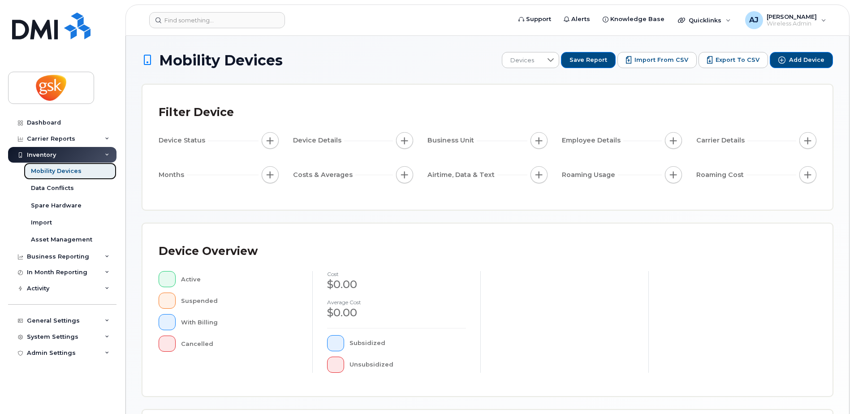  What do you see at coordinates (208, 251) in the screenshot?
I see `div: Device Overview` at bounding box center [208, 251].